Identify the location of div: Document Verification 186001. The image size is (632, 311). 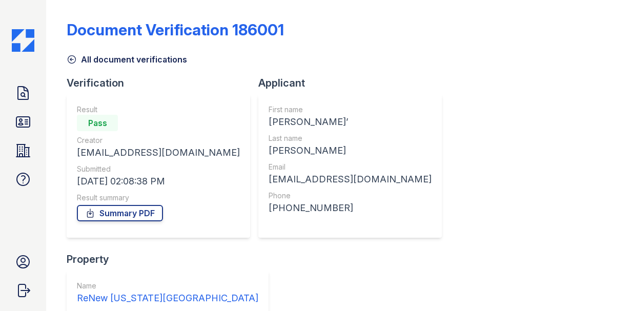
(175, 30).